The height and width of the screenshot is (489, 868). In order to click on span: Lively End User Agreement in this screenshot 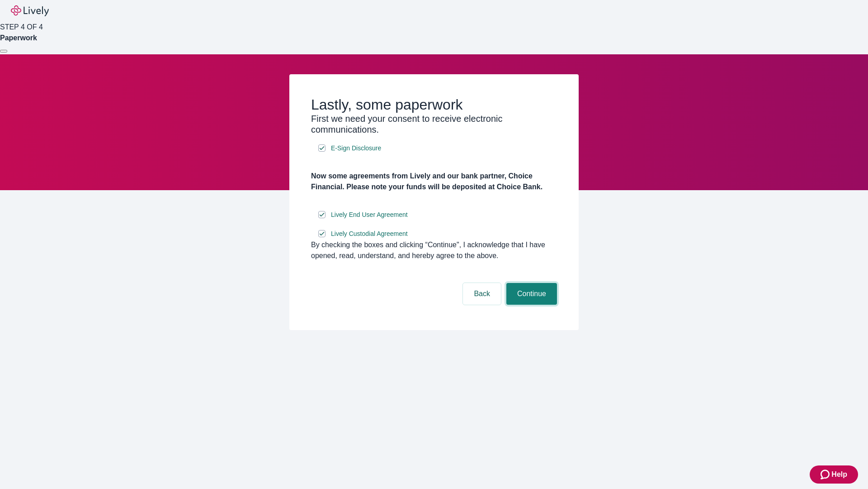, I will do `click(369, 215)`.